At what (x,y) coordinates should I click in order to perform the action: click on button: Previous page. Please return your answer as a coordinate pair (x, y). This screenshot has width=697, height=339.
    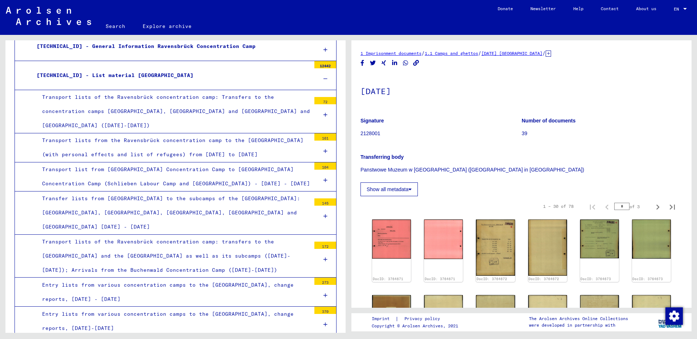
    Looking at the image, I should click on (607, 206).